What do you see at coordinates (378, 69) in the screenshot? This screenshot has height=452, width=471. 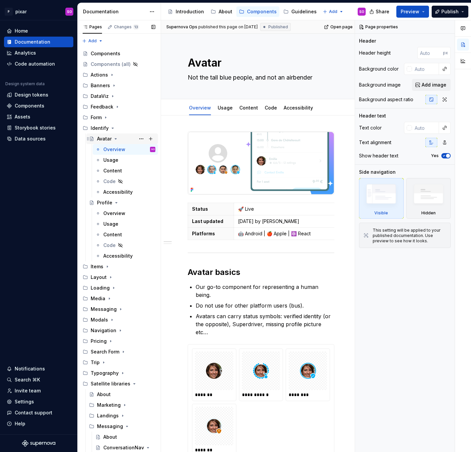 I see `div: Background color` at bounding box center [378, 69].